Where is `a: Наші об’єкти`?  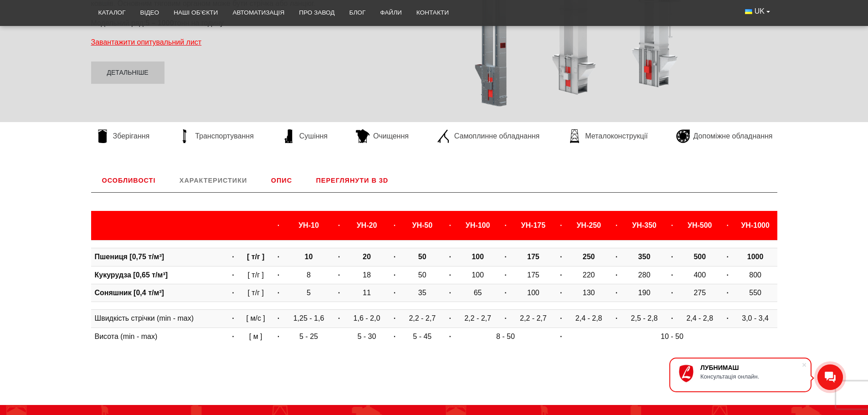 a: Наші об’єкти is located at coordinates (196, 13).